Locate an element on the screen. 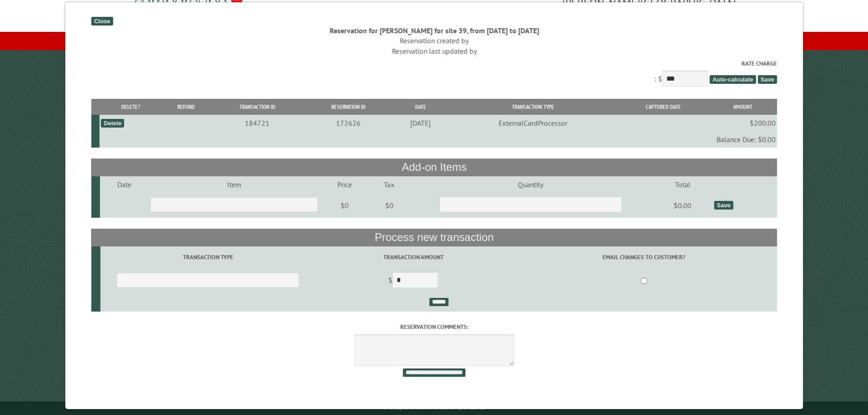  span: Save is located at coordinates (767, 79).